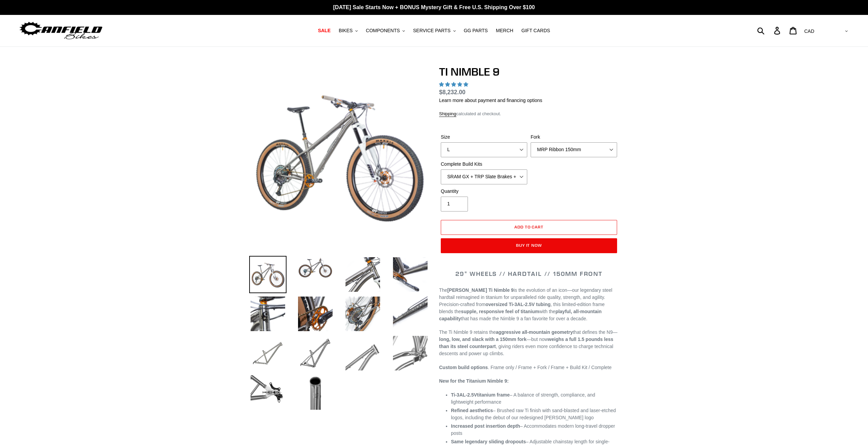 This screenshot has width=868, height=445. I want to click on li: – A balance of strength, compliance, and lightweight performance, so click(534, 398).